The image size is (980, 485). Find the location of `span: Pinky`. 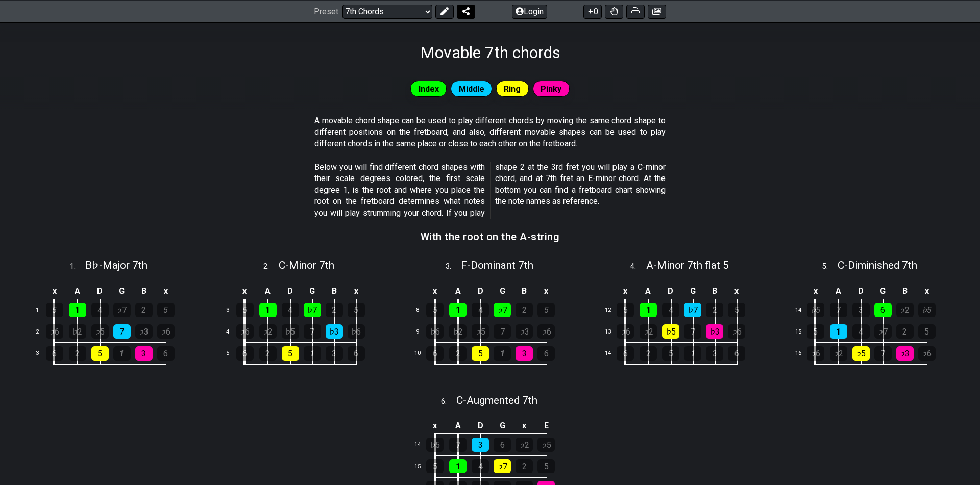

span: Pinky is located at coordinates (550, 89).